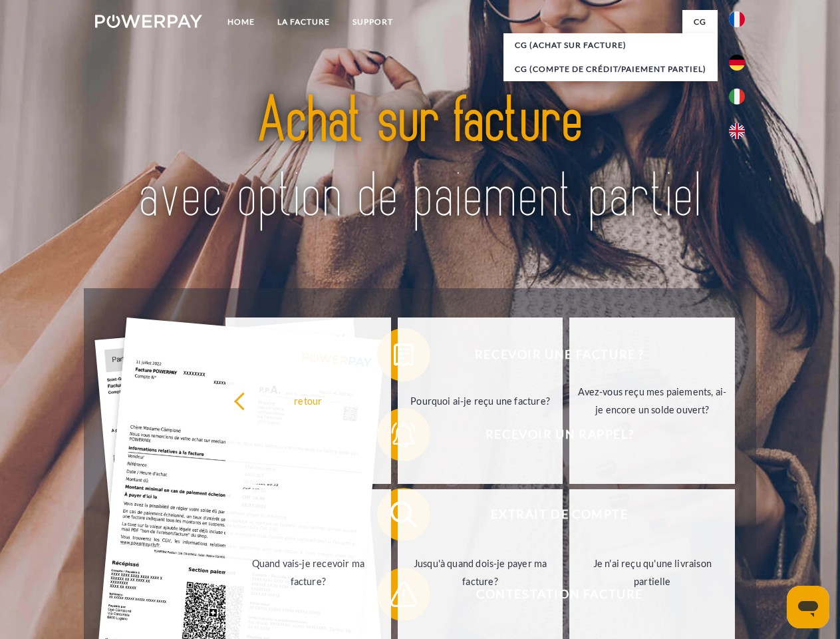 The image size is (840, 639). I want to click on a: Home, so click(241, 22).